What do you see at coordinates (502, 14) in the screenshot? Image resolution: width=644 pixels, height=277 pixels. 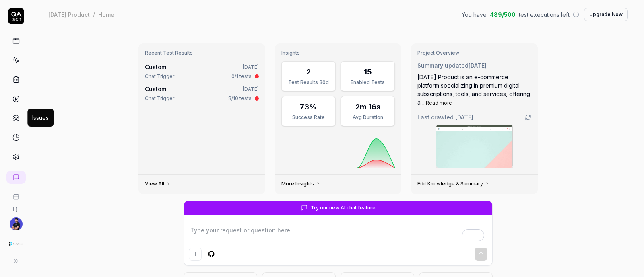 I see `span: 489 / 500` at bounding box center [502, 14].